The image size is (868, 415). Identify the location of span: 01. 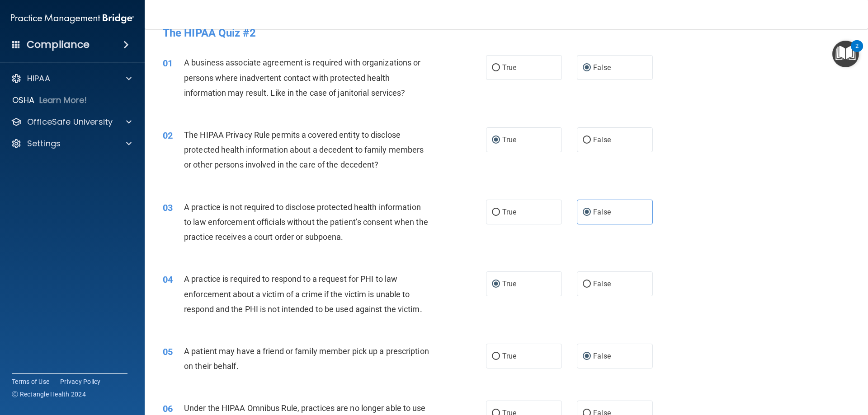
(168, 63).